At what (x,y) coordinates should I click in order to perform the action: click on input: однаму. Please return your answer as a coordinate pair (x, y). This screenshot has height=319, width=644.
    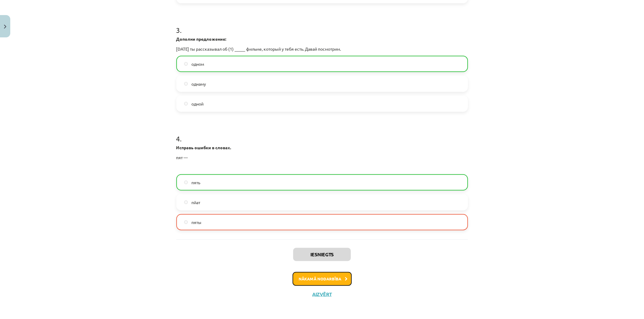
    Looking at the image, I should click on (186, 84).